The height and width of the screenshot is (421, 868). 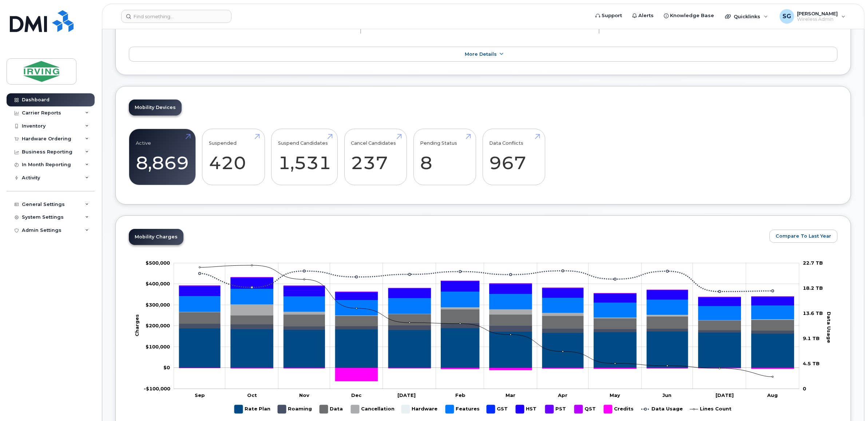 What do you see at coordinates (158, 263) in the screenshot?
I see `tspan: $500,000` at bounding box center [158, 263].